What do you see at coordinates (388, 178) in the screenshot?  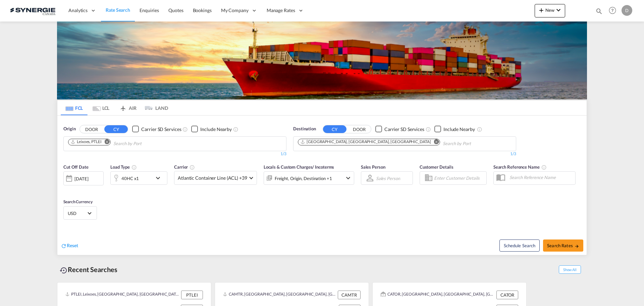 I see `md-select: Sales Person` at bounding box center [388, 178].